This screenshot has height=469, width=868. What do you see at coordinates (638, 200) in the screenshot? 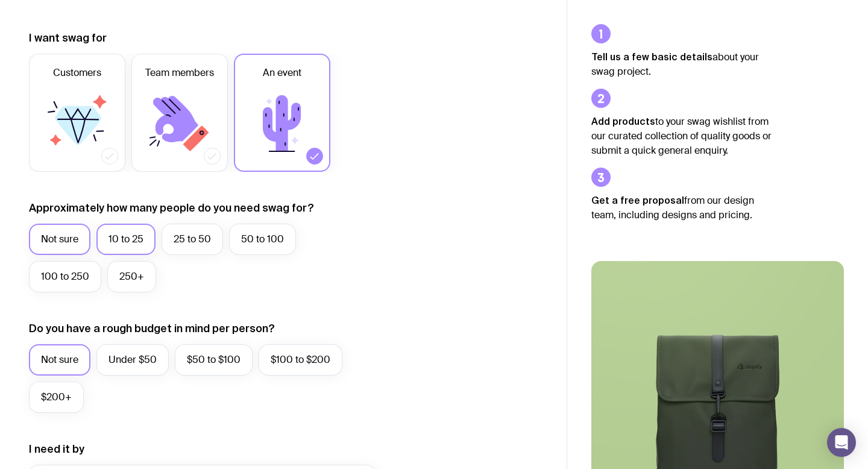
I see `strong: Get a free proposal` at bounding box center [638, 200].